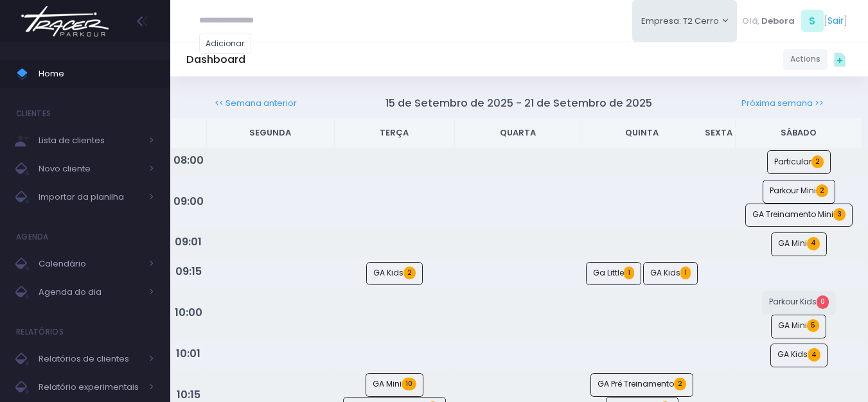  Describe the element at coordinates (778, 21) in the screenshot. I see `span: Debora` at that location.